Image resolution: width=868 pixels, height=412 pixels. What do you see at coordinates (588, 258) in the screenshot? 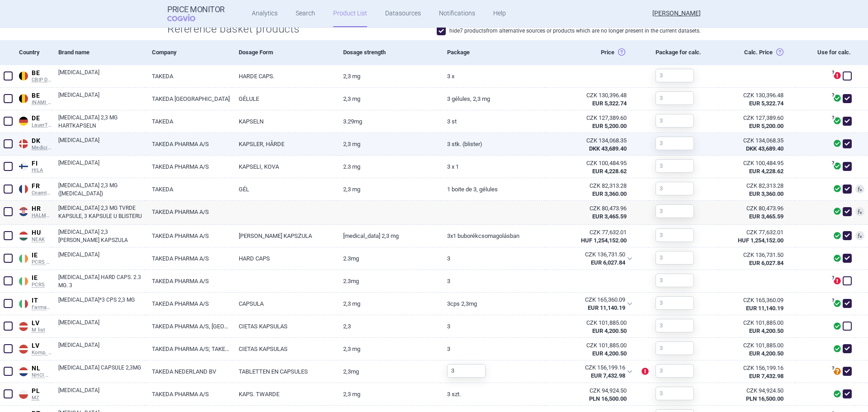
I see `abbr: SP-CAU-010 Irsko` at bounding box center [588, 258].